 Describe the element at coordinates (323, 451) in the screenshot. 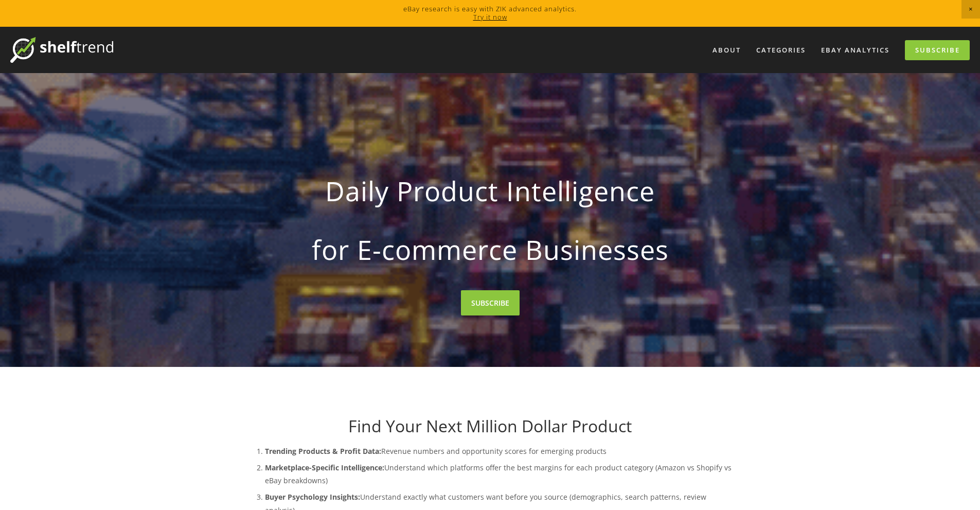

I see `strong: Trending Products & Profit Data:` at that location.